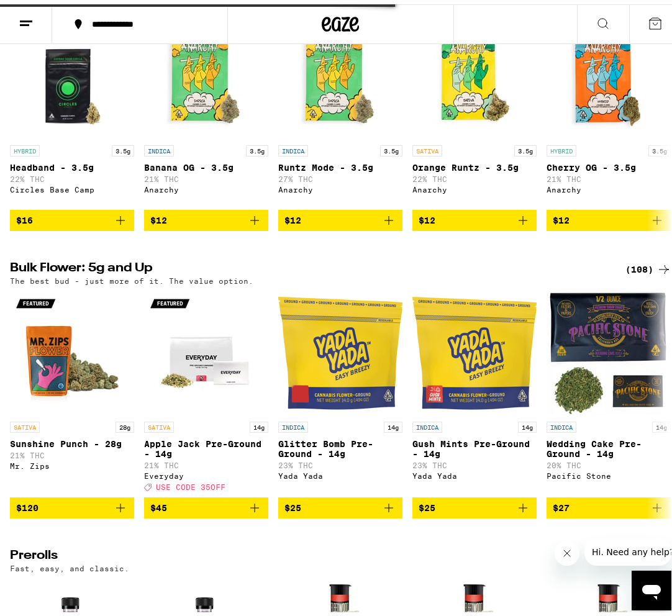 The width and height of the screenshot is (672, 616). Describe the element at coordinates (474, 390) in the screenshot. I see `a: Open page for Gush Mints Pre-Ground - 14g from Yada Yada` at that location.